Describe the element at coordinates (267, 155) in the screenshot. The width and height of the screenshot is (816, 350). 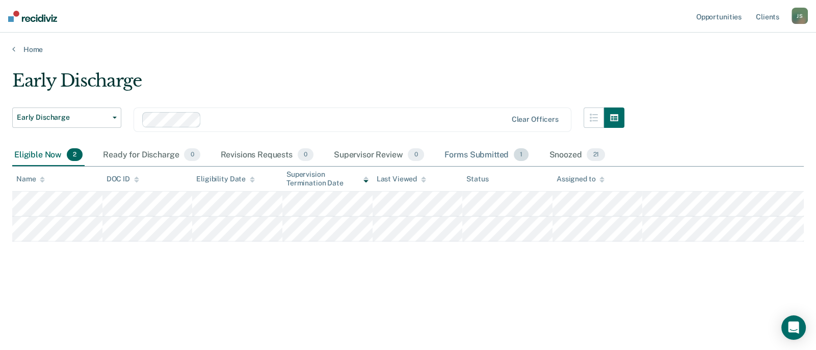
I see `div: Revisions Requests0` at that location.